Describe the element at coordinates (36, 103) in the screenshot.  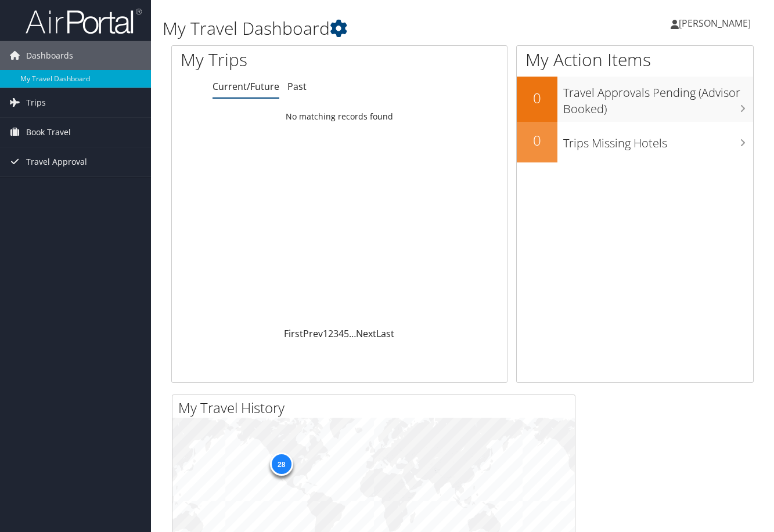
I see `span: Trips` at that location.